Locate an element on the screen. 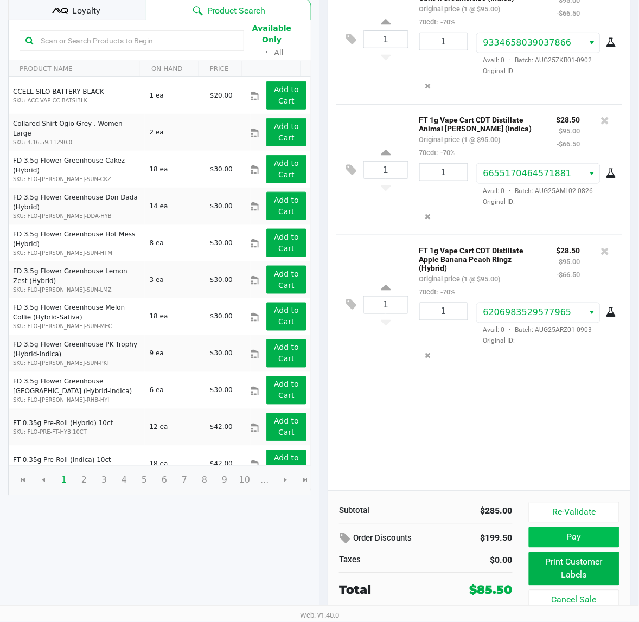 This screenshot has height=622, width=639. span: Page 4 is located at coordinates (124, 481).